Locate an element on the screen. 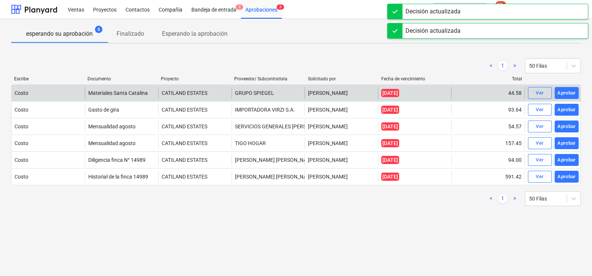 The image size is (592, 276). p: Finalizado is located at coordinates (130, 34).